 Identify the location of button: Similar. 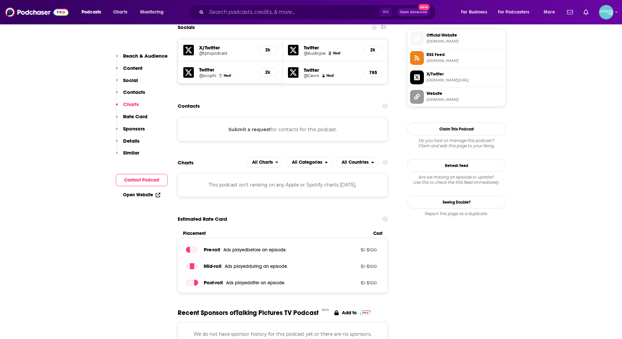
(127, 155).